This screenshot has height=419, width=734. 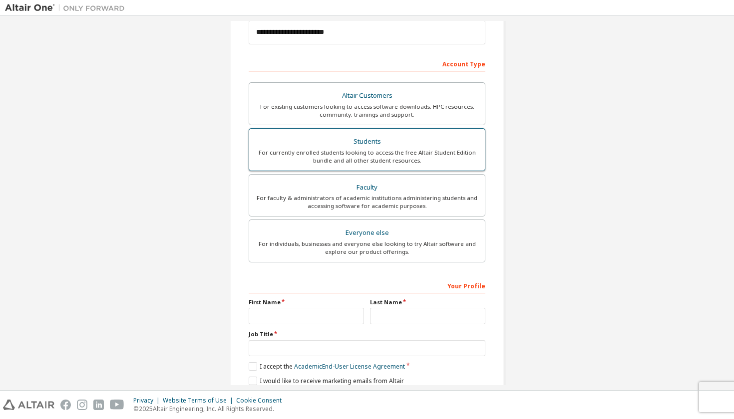 I want to click on img: altair_logo.svg, so click(x=28, y=405).